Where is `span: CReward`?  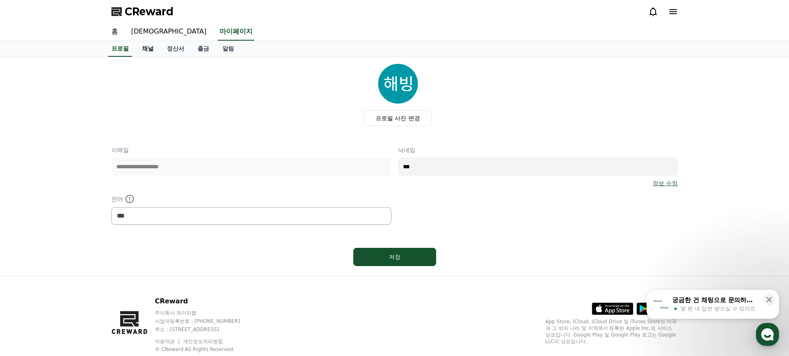 span: CReward is located at coordinates (149, 12).